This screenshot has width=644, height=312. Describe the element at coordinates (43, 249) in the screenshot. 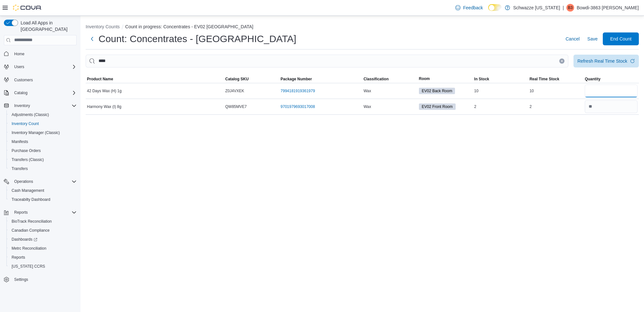

I see `button: Metrc Reconciliation` at that location.